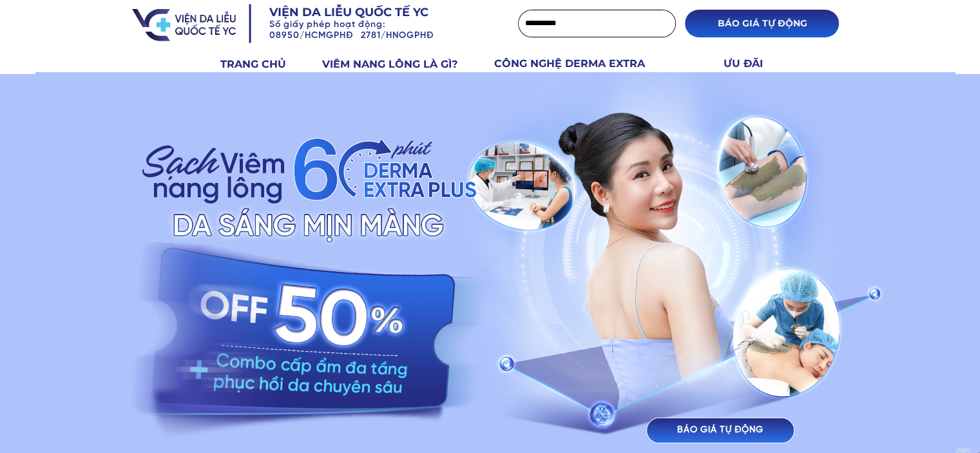 This screenshot has width=980, height=453. I want to click on h3: ƯU ĐÃI, so click(751, 64).